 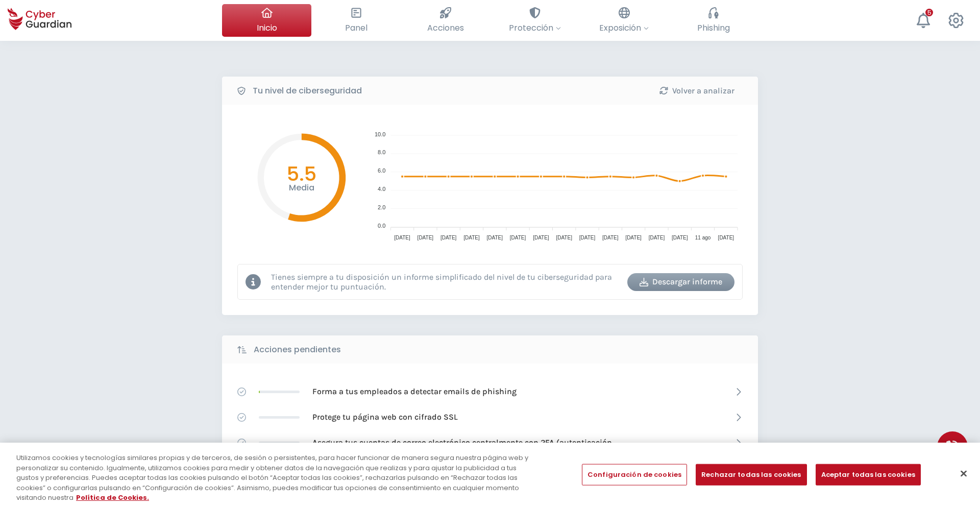 I want to click on div: Utilizamos cookies y tecnologías similares propias y de terceros, de sesión o persistentes, para ..., so click(x=278, y=478).